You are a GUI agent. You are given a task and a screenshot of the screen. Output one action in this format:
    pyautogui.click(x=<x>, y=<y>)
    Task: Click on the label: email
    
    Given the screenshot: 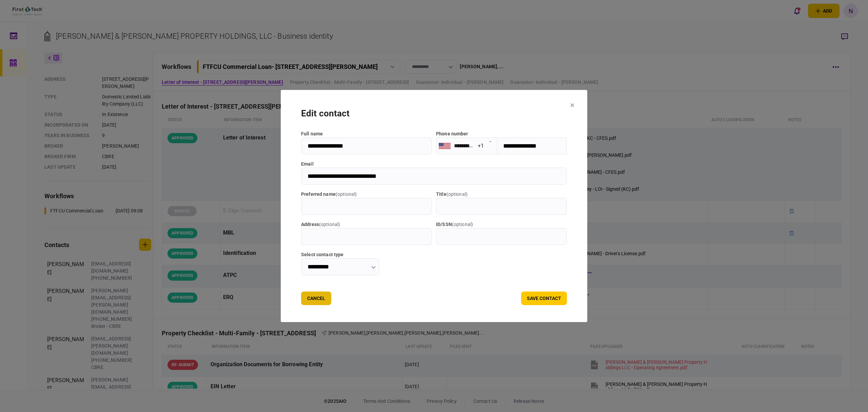 What is the action you would take?
    pyautogui.click(x=434, y=164)
    